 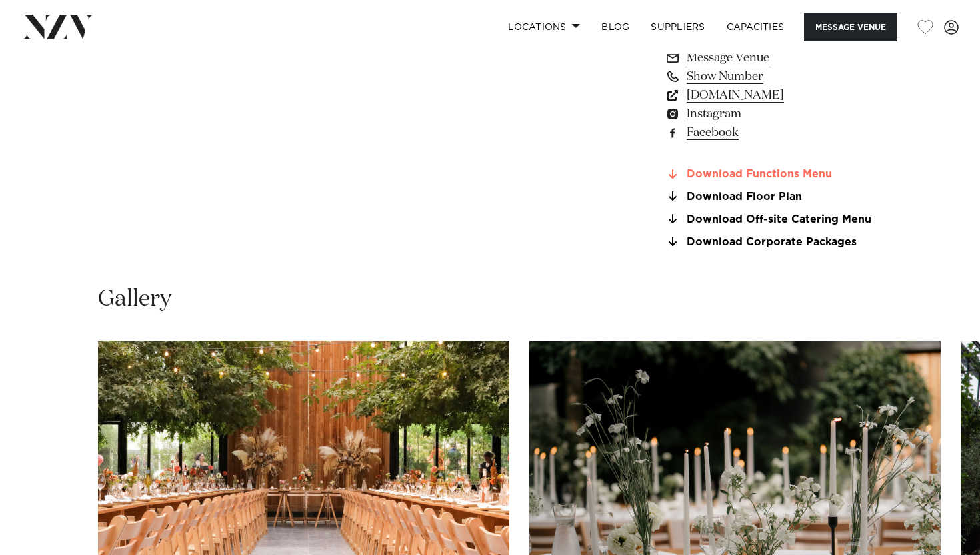 I want to click on a: Instagram, so click(x=773, y=114).